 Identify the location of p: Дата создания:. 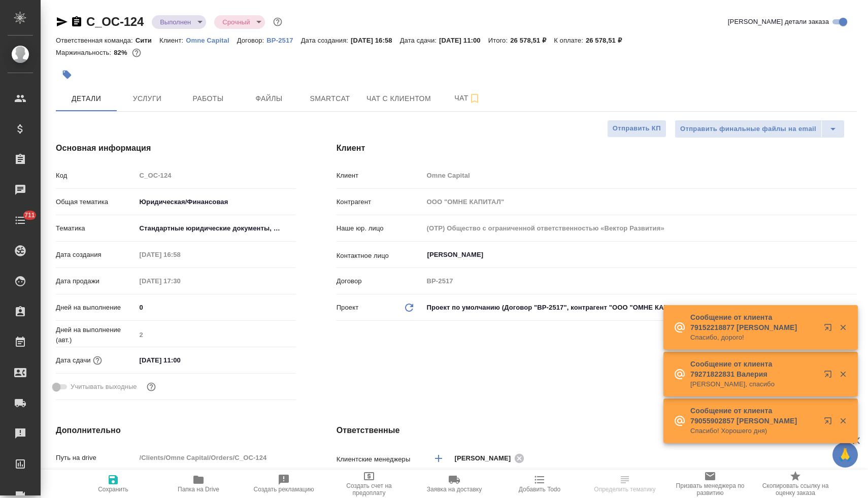
(326, 40).